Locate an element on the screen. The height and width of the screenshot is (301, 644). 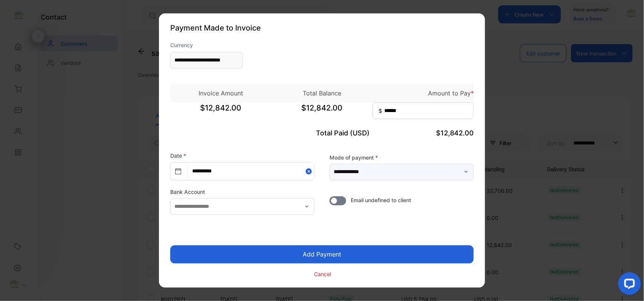
button: Open LiveChat chat widget is located at coordinates (17, 14).